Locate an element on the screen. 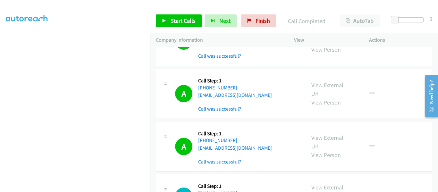 This screenshot has height=192, width=438. span: Finish is located at coordinates (262, 21).